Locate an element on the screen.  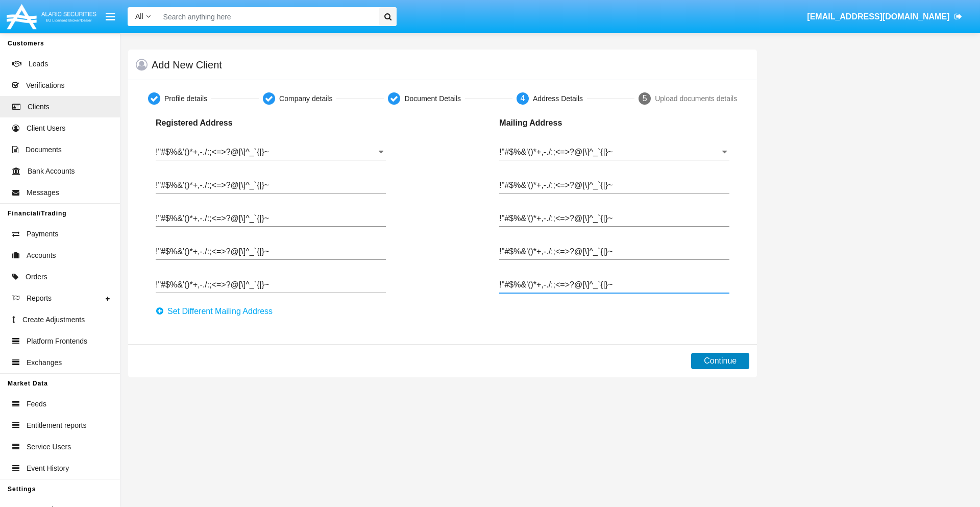
span: Messages is located at coordinates (43, 192).